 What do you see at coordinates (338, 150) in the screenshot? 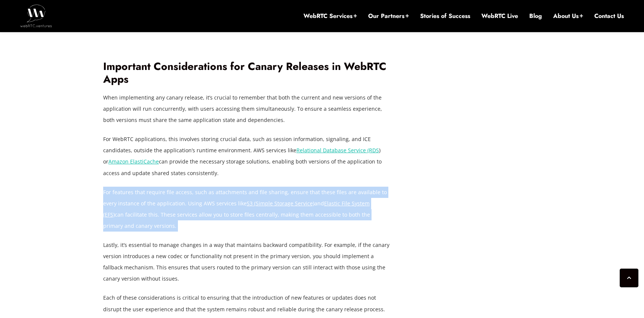
I see `a: Relational Database Service (RDS` at bounding box center [338, 150].